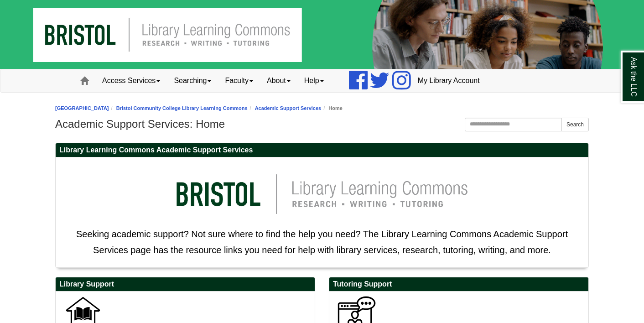 This screenshot has width=644, height=323. I want to click on button: Search, so click(575, 125).